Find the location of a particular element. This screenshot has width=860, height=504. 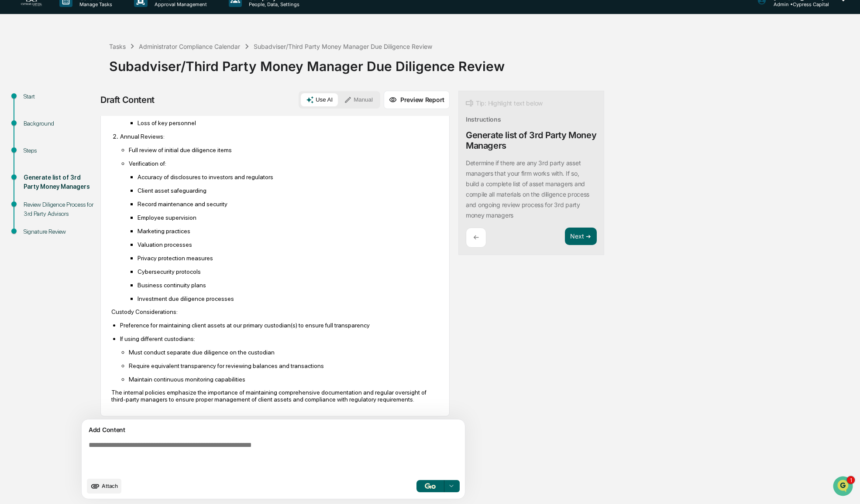

div: Start is located at coordinates (60, 96).